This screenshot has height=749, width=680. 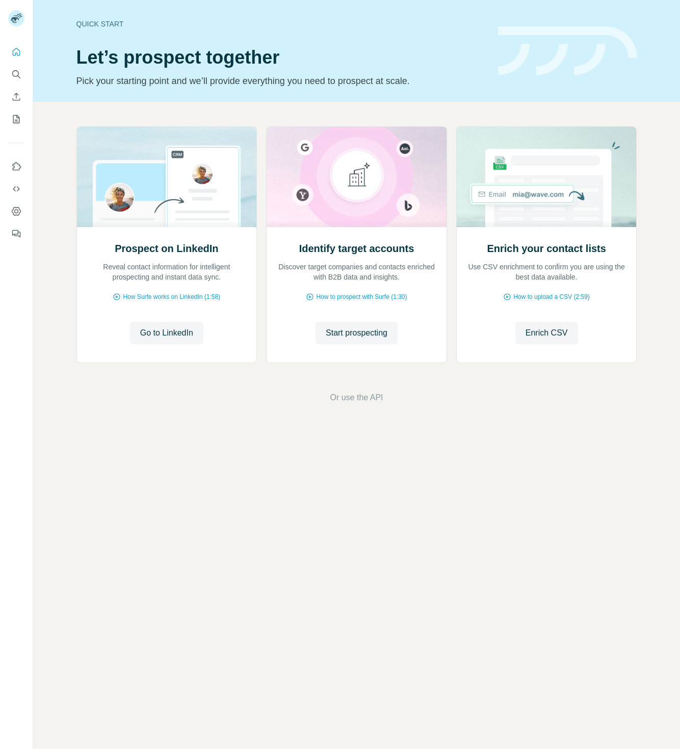 What do you see at coordinates (361, 297) in the screenshot?
I see `span: How to prospect with Surfe (1:30)` at bounding box center [361, 297].